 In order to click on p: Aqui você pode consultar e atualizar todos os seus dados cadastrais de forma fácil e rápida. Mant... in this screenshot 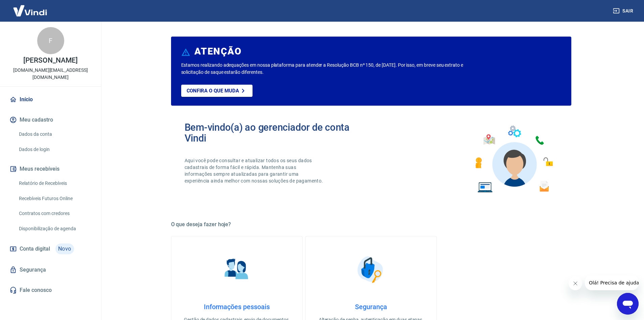, I will do `click(255, 170)`.